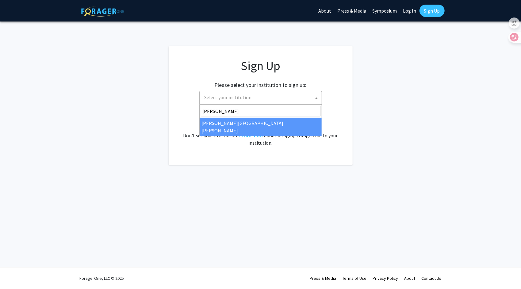  Describe the element at coordinates (102, 278) in the screenshot. I see `div: ForagerOne, LLC © 2025` at that location.